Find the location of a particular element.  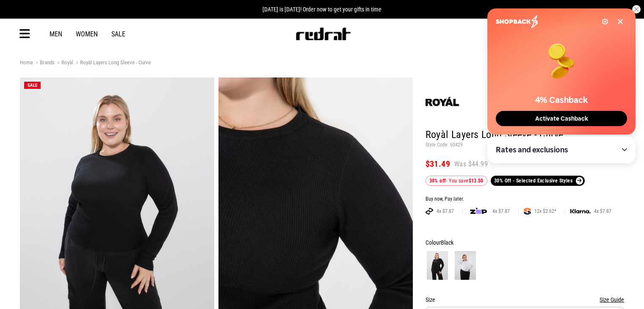

button: Size Guide is located at coordinates (612, 300).